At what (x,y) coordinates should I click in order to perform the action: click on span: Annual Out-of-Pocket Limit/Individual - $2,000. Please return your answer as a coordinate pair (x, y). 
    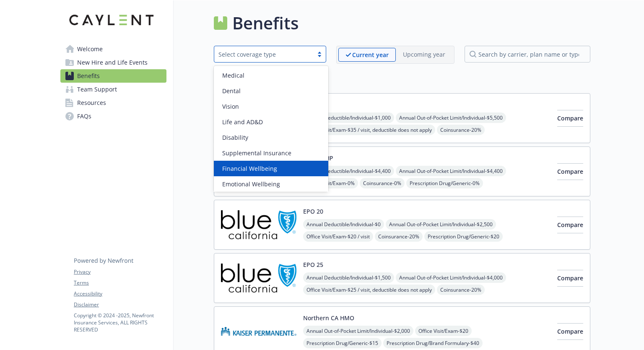
    Looking at the image, I should click on (358, 330).